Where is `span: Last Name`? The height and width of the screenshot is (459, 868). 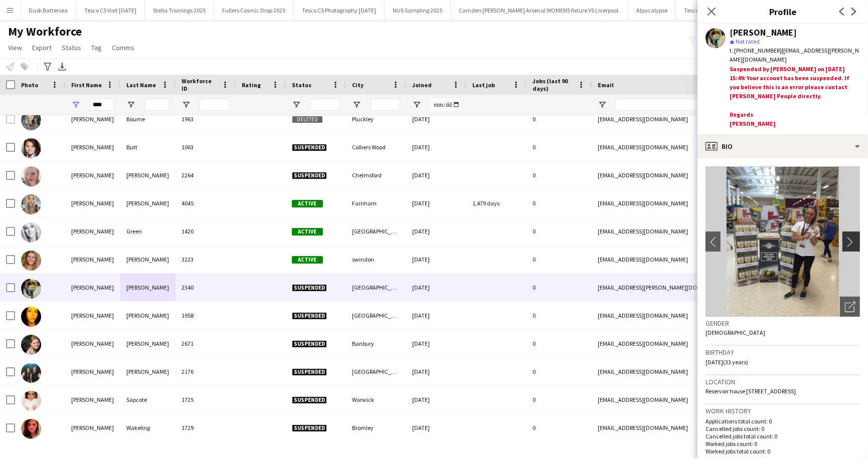
span: Last Name is located at coordinates (141, 85).